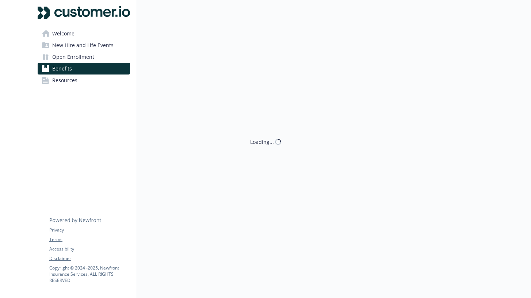 Image resolution: width=531 pixels, height=298 pixels. I want to click on span: Open Enrollment, so click(73, 57).